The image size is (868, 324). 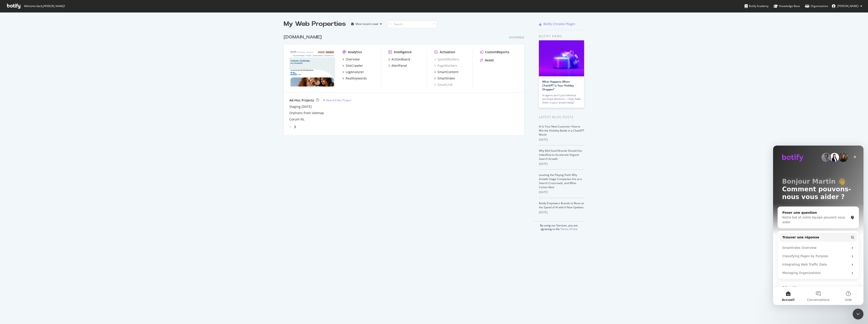 What do you see at coordinates (561, 117) in the screenshot?
I see `div: Latest Blog Posts` at bounding box center [561, 117].